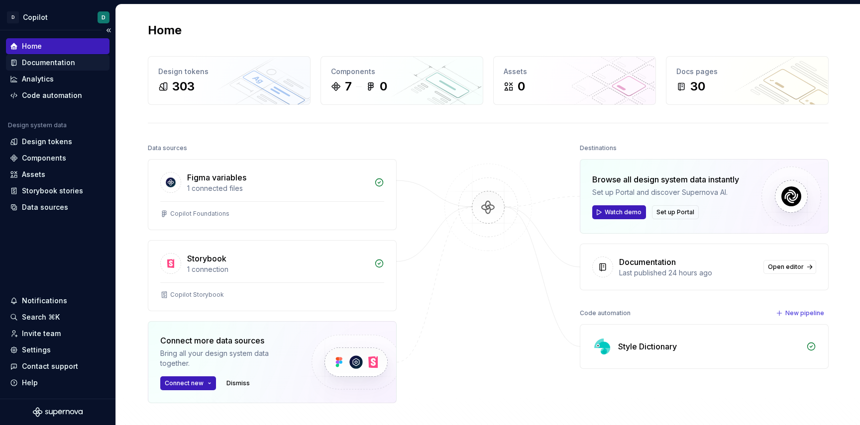 This screenshot has height=425, width=860. What do you see at coordinates (188, 384) in the screenshot?
I see `div: Connect new` at bounding box center [188, 384].